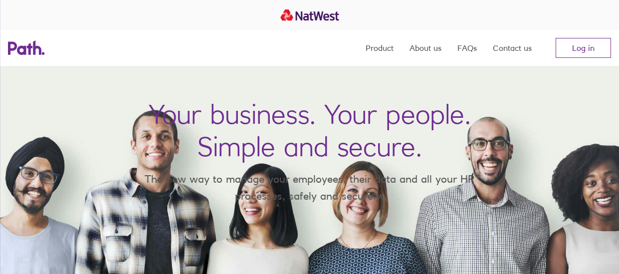 The image size is (619, 274). What do you see at coordinates (513, 48) in the screenshot?
I see `a: Contact us` at bounding box center [513, 48].